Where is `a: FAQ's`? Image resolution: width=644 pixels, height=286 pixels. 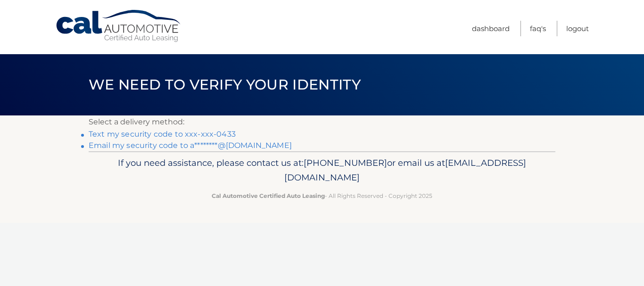
a: FAQ's is located at coordinates (538, 28).